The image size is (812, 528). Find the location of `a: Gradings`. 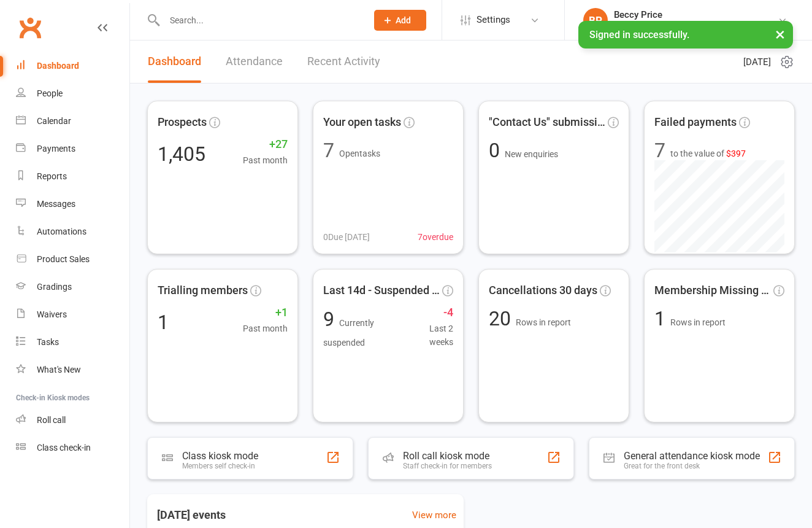

a: Gradings is located at coordinates (73, 287).